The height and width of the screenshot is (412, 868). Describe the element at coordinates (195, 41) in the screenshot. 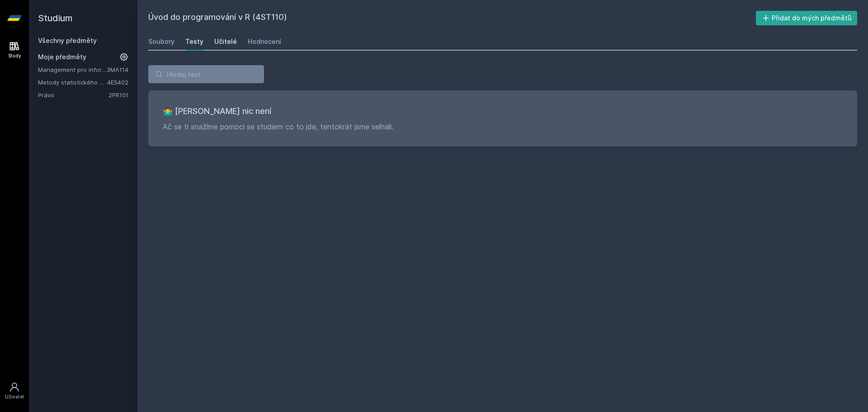

I see `div: Testy` at that location.